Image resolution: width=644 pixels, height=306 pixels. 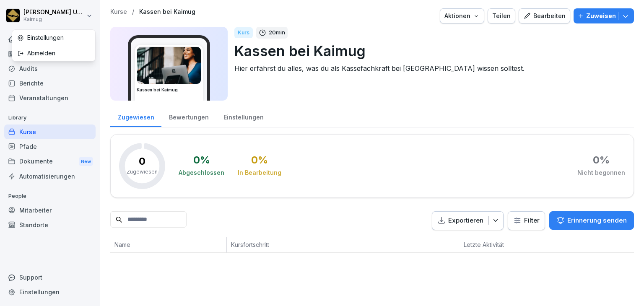 What do you see at coordinates (501, 16) in the screenshot?
I see `div: Teilen` at bounding box center [501, 16].